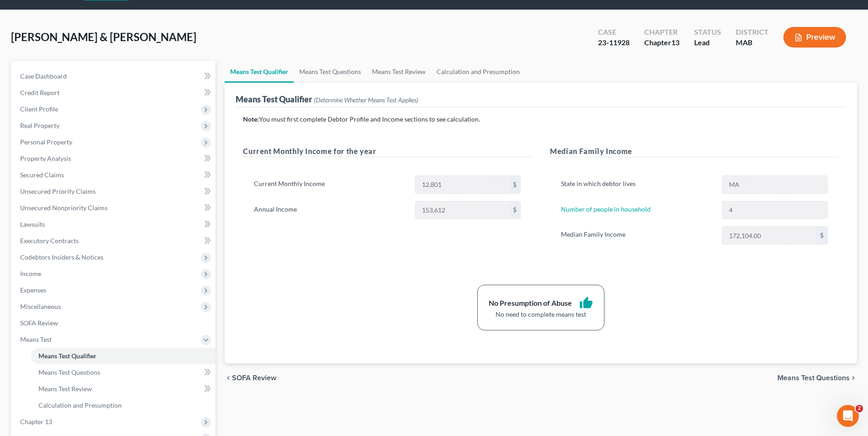  Describe the element at coordinates (65, 389) in the screenshot. I see `span: Means Test Review` at that location.